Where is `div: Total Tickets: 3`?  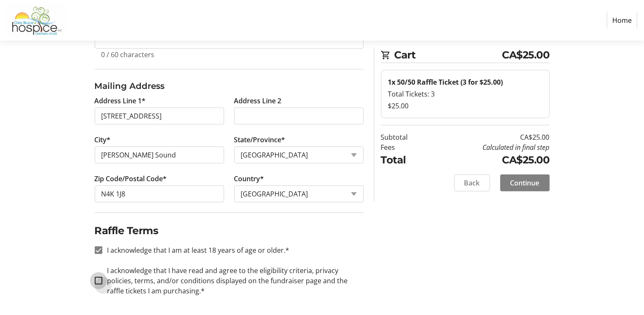
div: Total Tickets: 3 is located at coordinates (465, 94).